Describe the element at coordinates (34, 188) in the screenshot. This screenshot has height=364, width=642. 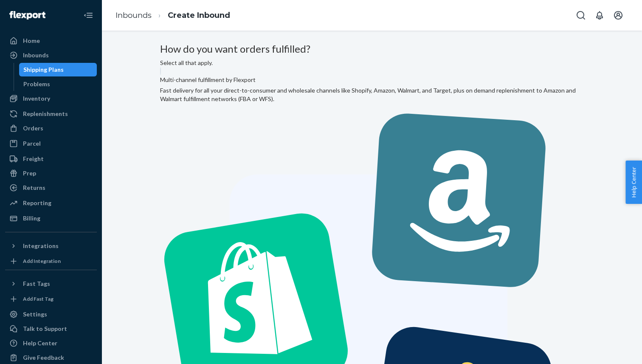
I see `div: Returns` at that location.